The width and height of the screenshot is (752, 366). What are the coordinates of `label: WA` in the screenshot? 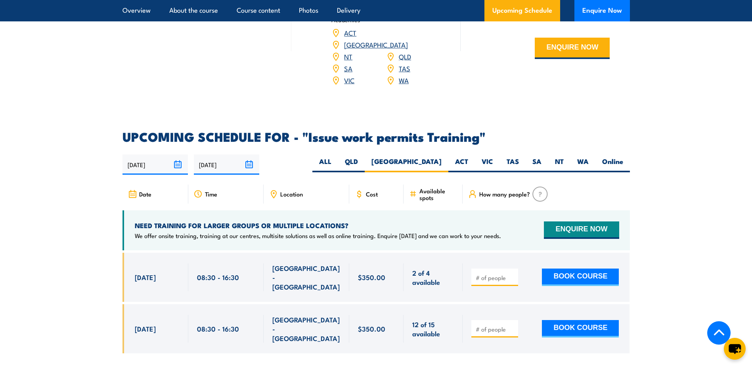 It's located at (583, 165).